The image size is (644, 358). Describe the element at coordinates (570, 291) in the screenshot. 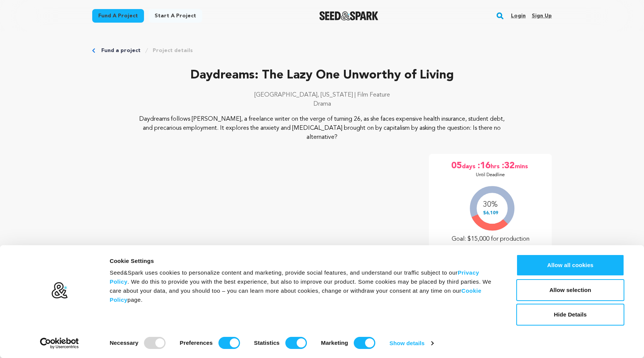

I see `button: Allow selection` at that location.